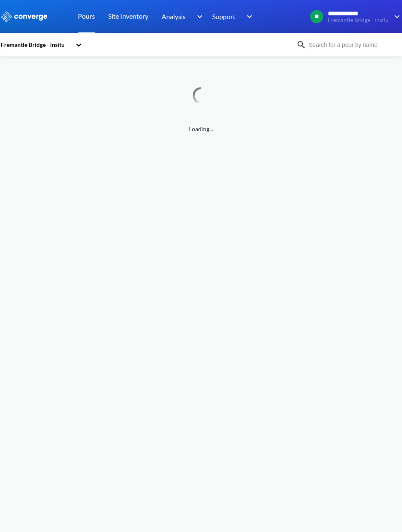 Image resolution: width=402 pixels, height=532 pixels. Describe the element at coordinates (173, 16) in the screenshot. I see `span: Analysis` at that location.